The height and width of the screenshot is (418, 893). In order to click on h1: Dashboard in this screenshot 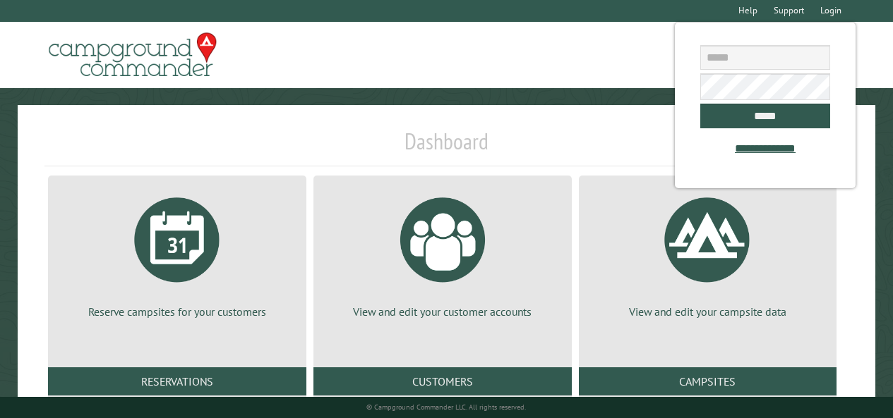, I will do `click(446, 147)`.